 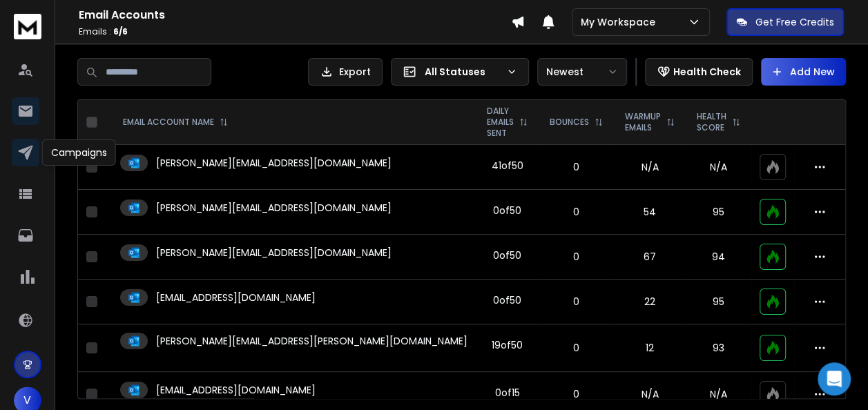 I want to click on td: 67, so click(x=650, y=256).